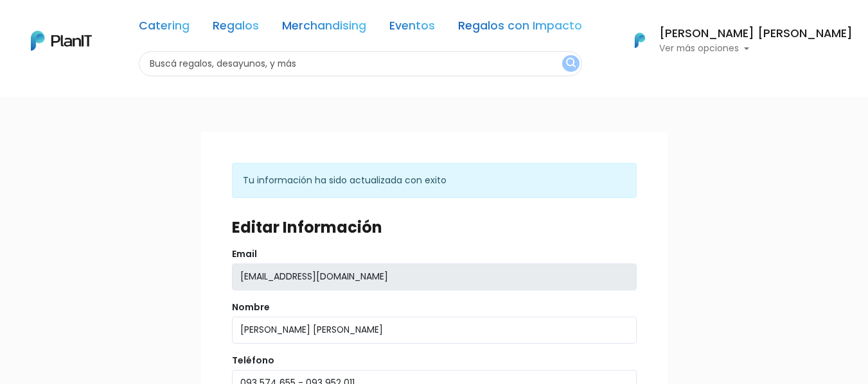  What do you see at coordinates (434, 180) in the screenshot?
I see `div: Tu información ha sido actualizada con exito` at bounding box center [434, 180].